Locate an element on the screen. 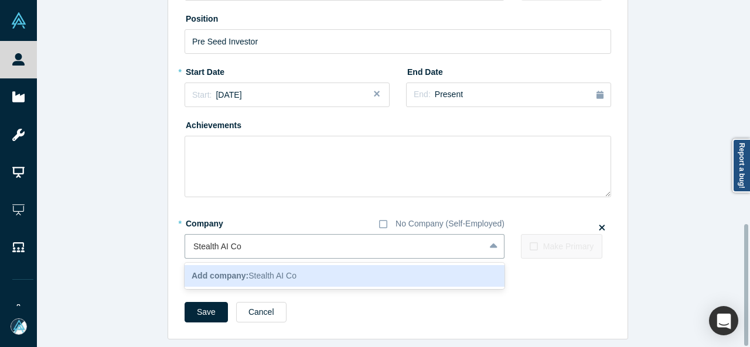 This screenshot has width=750, height=347. span: Stealth AI Co is located at coordinates (244, 276).